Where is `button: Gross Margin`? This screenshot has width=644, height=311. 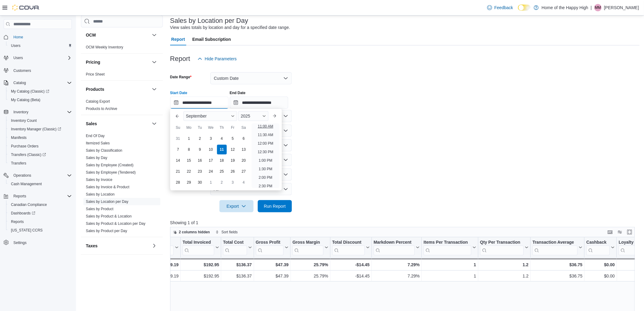
button: Gross Margin is located at coordinates (310, 247).